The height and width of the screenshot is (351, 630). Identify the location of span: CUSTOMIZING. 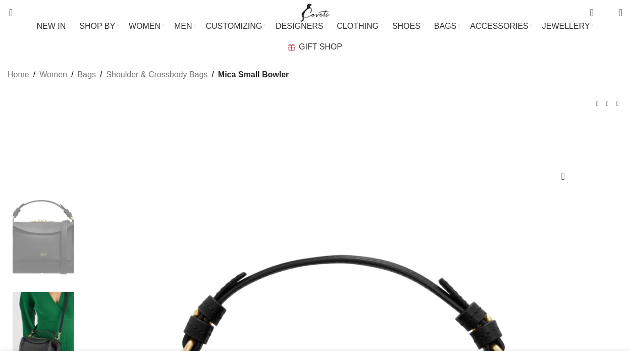
(234, 26).